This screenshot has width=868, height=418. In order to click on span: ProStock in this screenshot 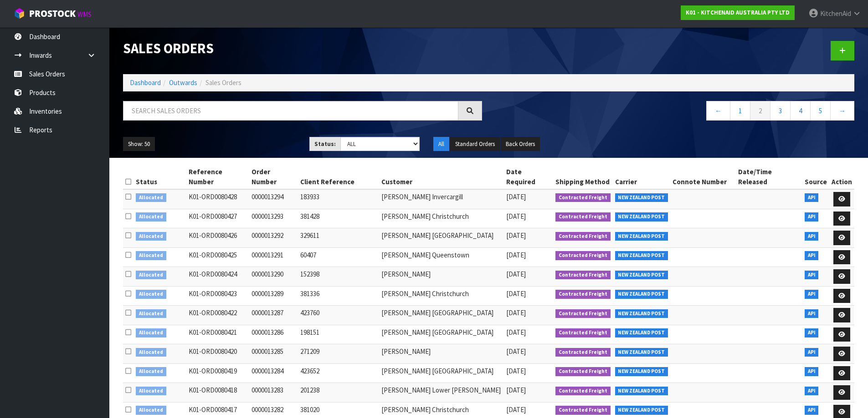, I will do `click(52, 14)`.